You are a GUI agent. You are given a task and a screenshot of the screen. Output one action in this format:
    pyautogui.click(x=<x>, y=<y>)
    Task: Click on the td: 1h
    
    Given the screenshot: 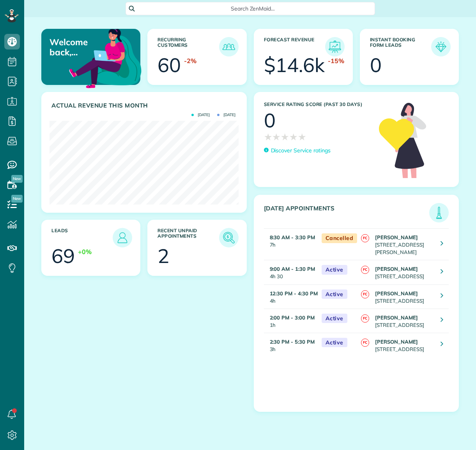 What is the action you would take?
    pyautogui.click(x=291, y=321)
    